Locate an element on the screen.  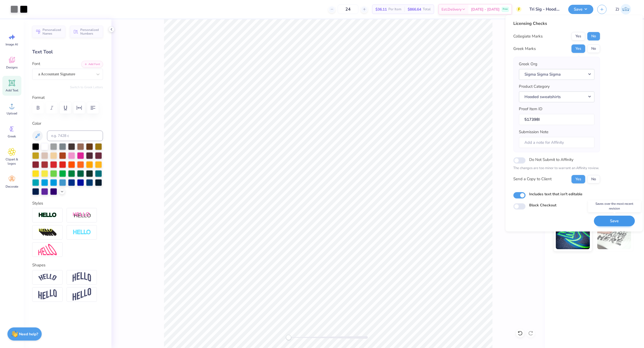
button: Hooded sweatshirts is located at coordinates (557, 97).